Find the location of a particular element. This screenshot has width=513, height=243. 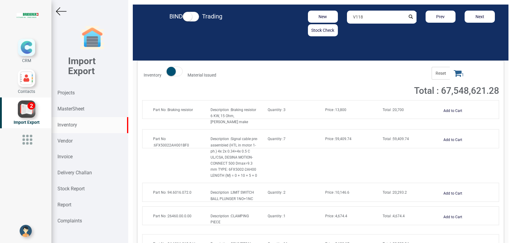

strong: BIND is located at coordinates (176, 16).